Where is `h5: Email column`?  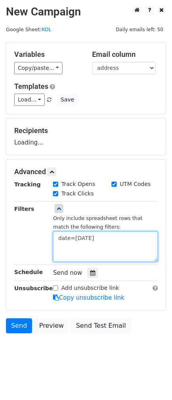 h5: Email column is located at coordinates (125, 55).